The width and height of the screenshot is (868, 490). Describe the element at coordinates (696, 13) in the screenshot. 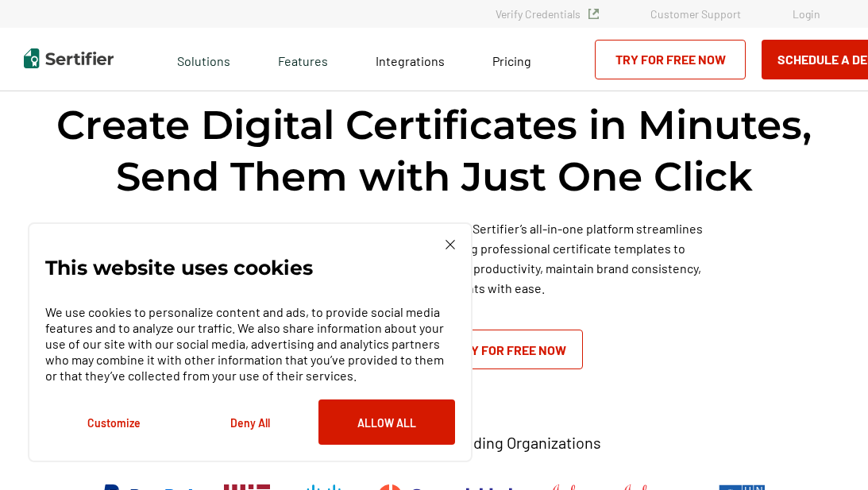

I see `a: Customer Support` at that location.